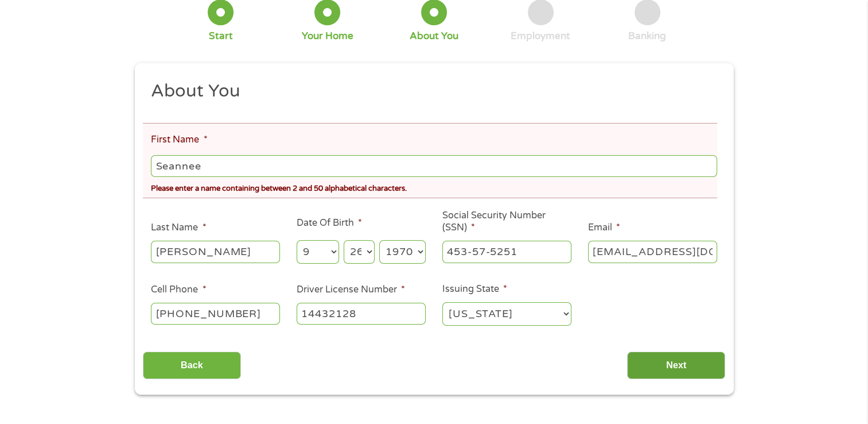  Describe the element at coordinates (506, 221) in the screenshot. I see `label: Social Security Number (SSN)` at that location.